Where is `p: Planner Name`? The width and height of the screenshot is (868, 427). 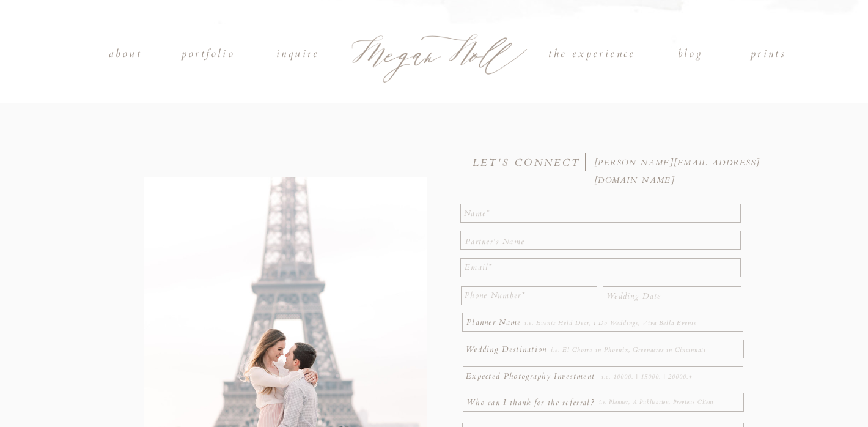
p: Planner Name is located at coordinates (495, 323).